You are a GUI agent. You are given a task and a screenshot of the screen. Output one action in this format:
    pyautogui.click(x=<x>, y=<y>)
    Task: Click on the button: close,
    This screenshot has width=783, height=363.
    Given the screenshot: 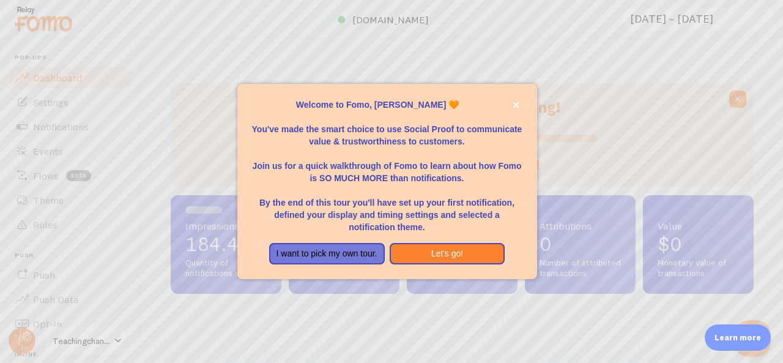 What is the action you would take?
    pyautogui.click(x=516, y=105)
    